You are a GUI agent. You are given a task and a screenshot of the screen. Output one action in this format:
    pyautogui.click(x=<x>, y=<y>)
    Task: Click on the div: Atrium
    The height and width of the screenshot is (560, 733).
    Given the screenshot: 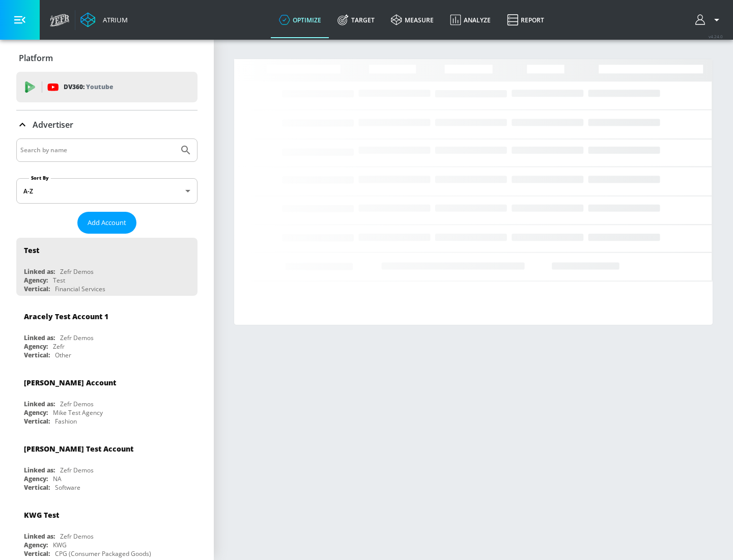 What is the action you would take?
    pyautogui.click(x=113, y=20)
    